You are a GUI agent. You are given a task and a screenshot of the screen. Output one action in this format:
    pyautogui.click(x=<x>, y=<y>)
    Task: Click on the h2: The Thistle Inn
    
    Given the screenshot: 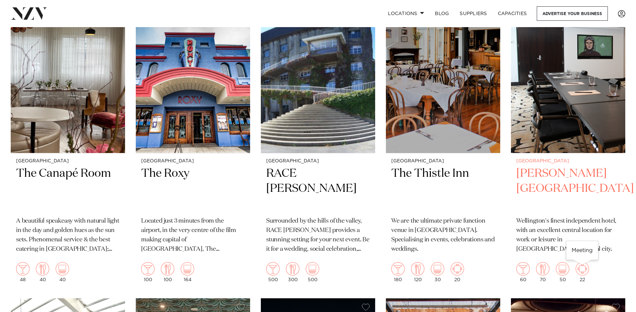 What is the action you would take?
    pyautogui.click(x=443, y=189)
    